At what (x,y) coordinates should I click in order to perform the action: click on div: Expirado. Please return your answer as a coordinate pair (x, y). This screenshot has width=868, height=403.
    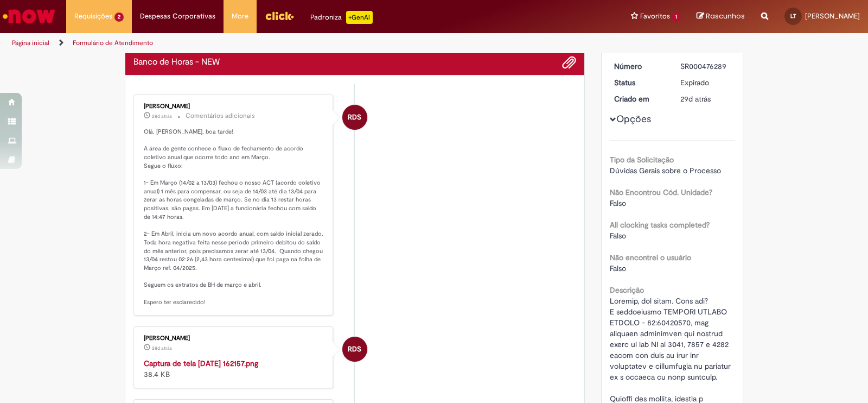
    Looking at the image, I should click on (705, 82).